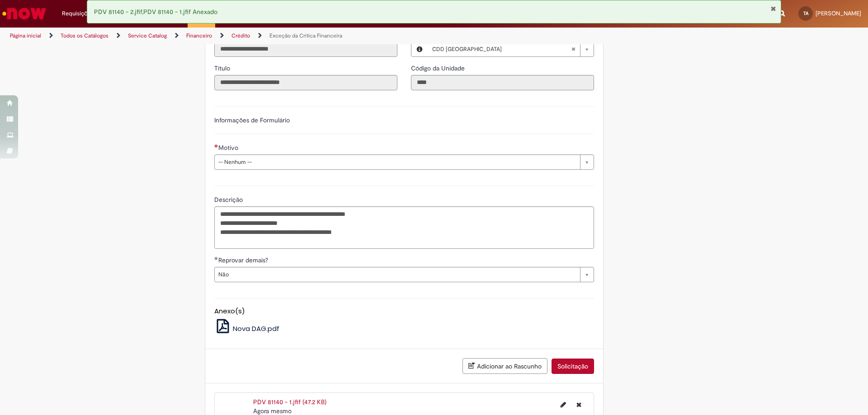  What do you see at coordinates (573, 49) in the screenshot?
I see `abbr: Limpar campo Local` at bounding box center [573, 49].